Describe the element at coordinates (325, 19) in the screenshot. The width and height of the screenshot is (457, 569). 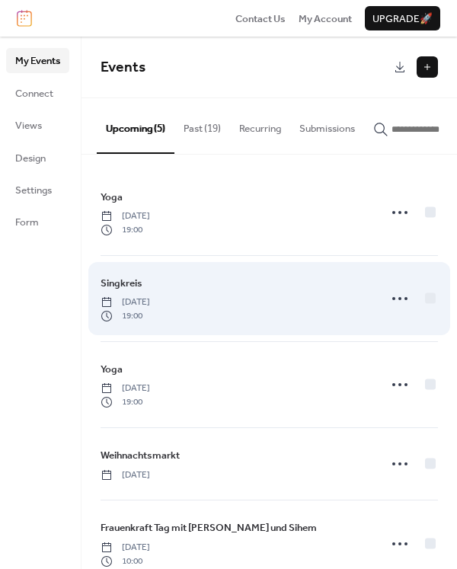
I see `span: My Account` at that location.